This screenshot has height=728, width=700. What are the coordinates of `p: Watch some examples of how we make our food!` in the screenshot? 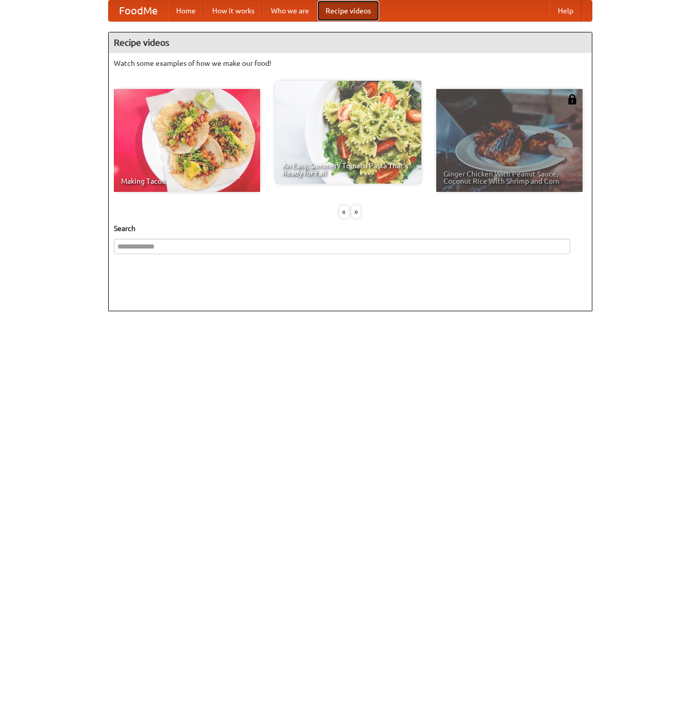 It's located at (350, 63).